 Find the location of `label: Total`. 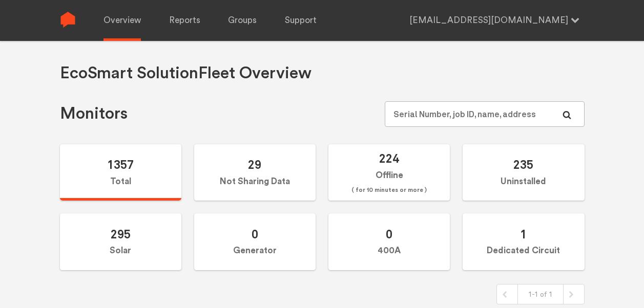

label: Total is located at coordinates (121, 172).